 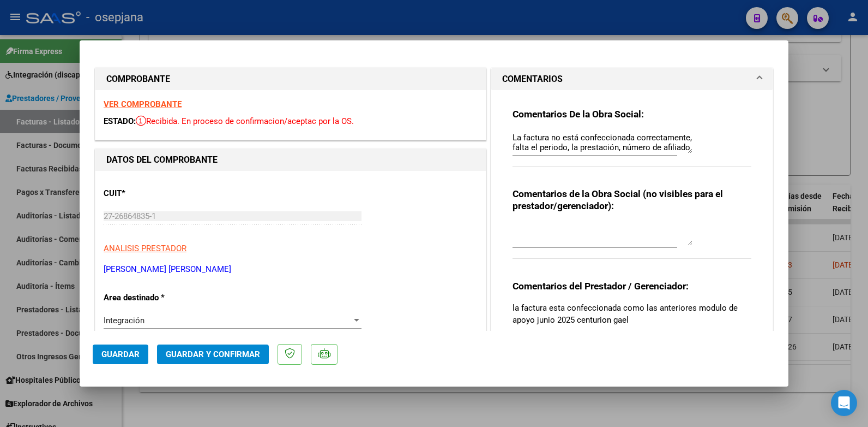 What do you see at coordinates (162, 159) in the screenshot?
I see `strong: DATOS DEL COMPROBANTE` at bounding box center [162, 159].